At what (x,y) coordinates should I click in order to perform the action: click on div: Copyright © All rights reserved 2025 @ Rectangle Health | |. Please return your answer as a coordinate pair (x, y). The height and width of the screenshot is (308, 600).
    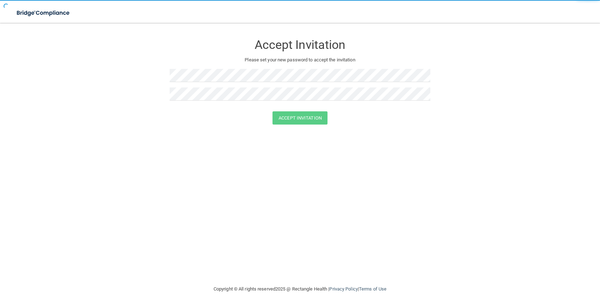
    Looking at the image, I should click on (300, 289).